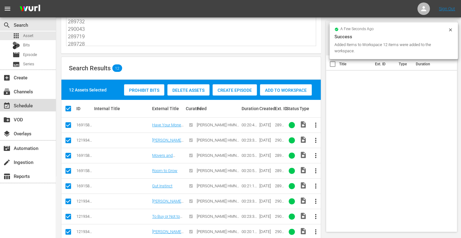 This screenshot has height=238, width=461. What do you see at coordinates (249, 155) in the screenshot?
I see `div: 00:20:54.868` at bounding box center [249, 155].